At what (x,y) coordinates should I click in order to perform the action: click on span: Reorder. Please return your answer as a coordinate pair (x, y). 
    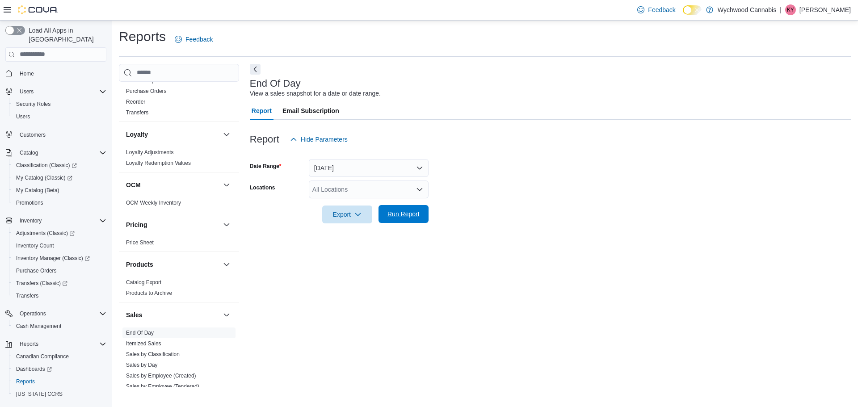
    Looking at the image, I should click on (135, 102).